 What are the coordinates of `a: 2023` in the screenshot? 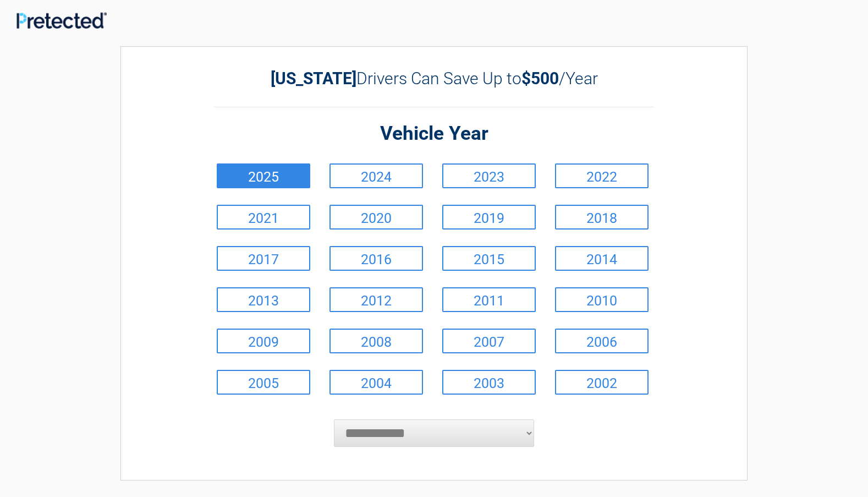 It's located at (489, 176).